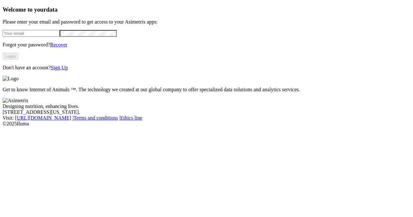 The width and height of the screenshot is (413, 217). What do you see at coordinates (207, 90) in the screenshot?
I see `p: Get to know Internet of Animals ™. The technology we created at our global company to offer speci...` at bounding box center [207, 90].